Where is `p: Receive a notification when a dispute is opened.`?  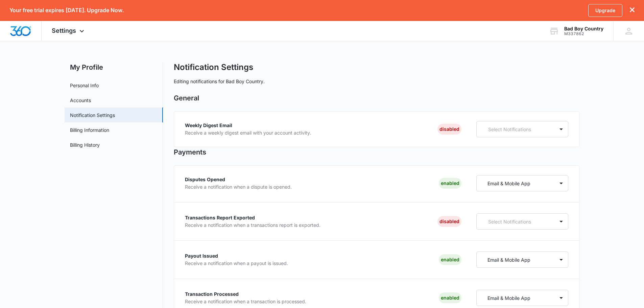
p: Receive a notification when a dispute is opened. is located at coordinates (239, 187).